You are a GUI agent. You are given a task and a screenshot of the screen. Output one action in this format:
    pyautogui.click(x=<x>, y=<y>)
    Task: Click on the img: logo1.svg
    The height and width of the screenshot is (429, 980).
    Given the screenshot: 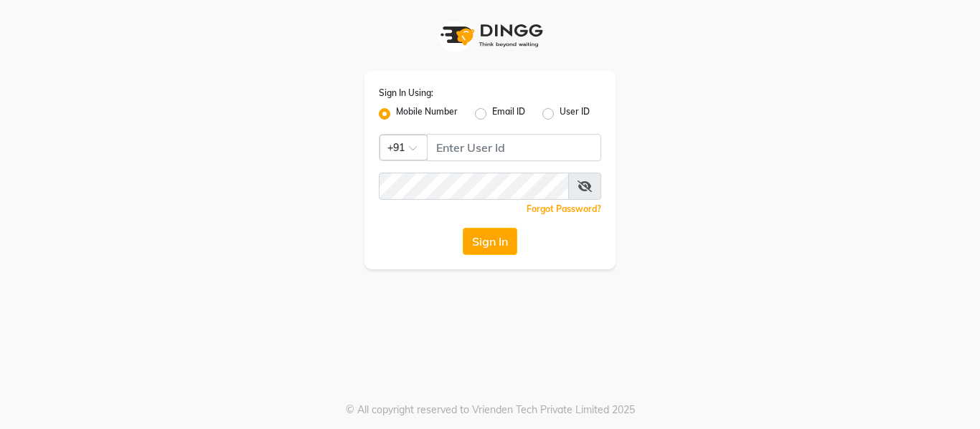 What is the action you would take?
    pyautogui.click(x=490, y=35)
    